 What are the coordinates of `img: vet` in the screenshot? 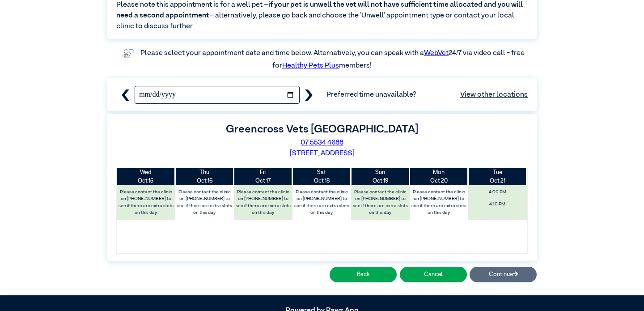 It's located at (128, 53).